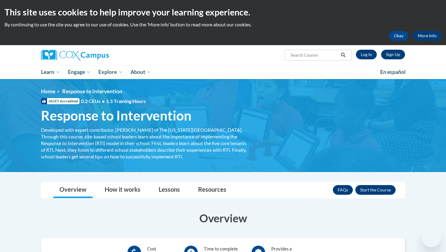 The width and height of the screenshot is (446, 252). I want to click on span: 0.2 CEUs, so click(113, 101).